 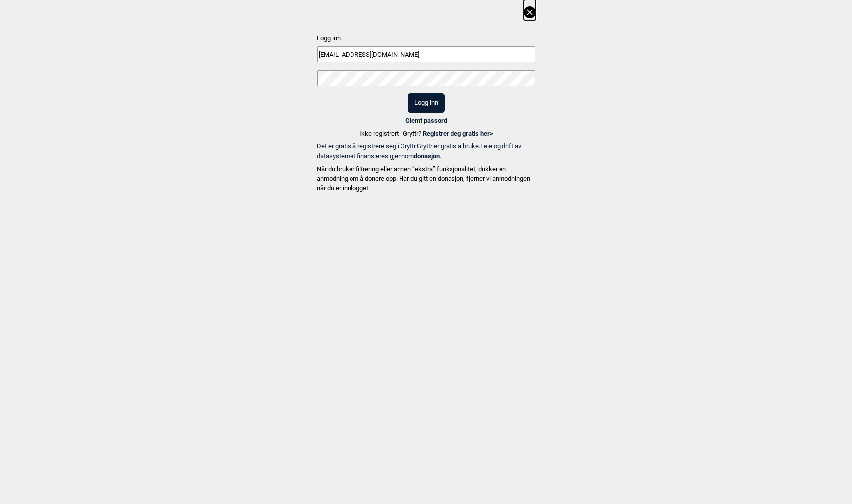 What do you see at coordinates (426, 38) in the screenshot?
I see `p: Logg inn` at bounding box center [426, 38].